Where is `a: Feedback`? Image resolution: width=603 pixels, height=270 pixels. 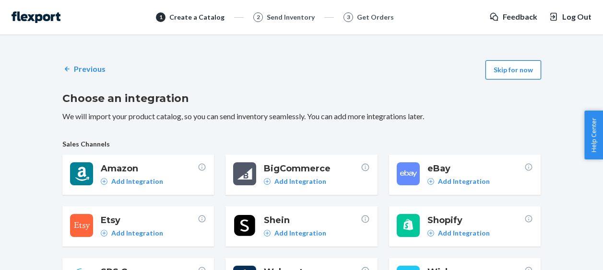
a: Feedback is located at coordinates (513, 17).